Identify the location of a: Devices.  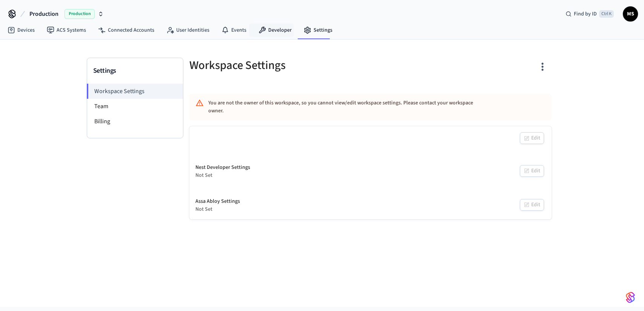
(21, 30).